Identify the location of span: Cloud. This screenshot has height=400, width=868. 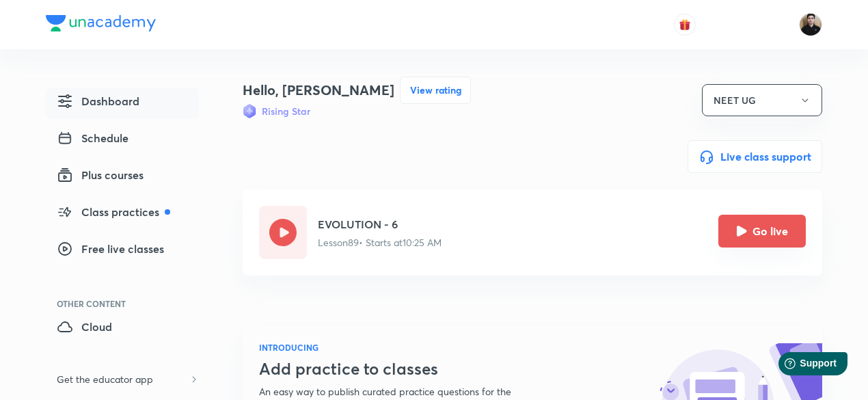
(84, 327).